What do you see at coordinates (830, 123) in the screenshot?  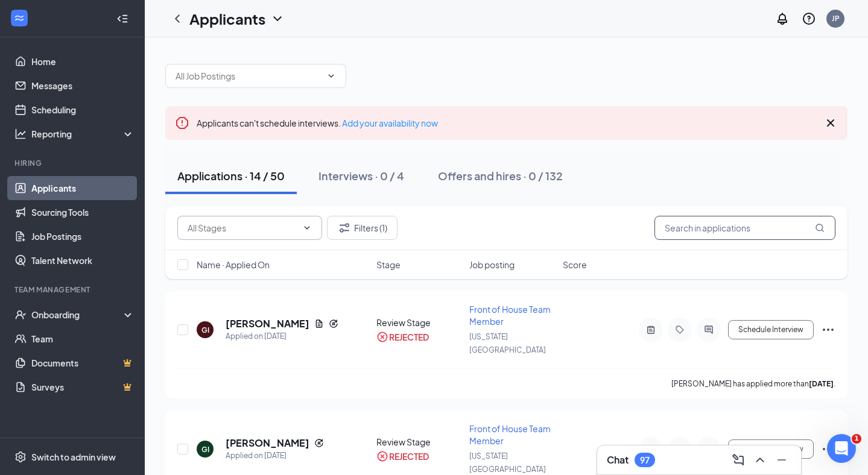 I see `svg: Cross` at bounding box center [830, 123].